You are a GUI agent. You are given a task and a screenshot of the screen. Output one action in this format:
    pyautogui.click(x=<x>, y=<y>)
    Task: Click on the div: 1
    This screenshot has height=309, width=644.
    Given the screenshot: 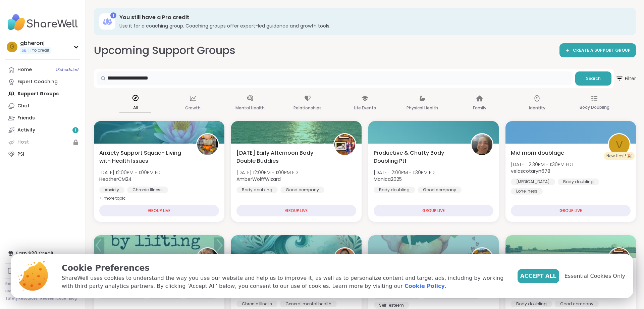 What is the action you would take?
    pyautogui.click(x=113, y=15)
    